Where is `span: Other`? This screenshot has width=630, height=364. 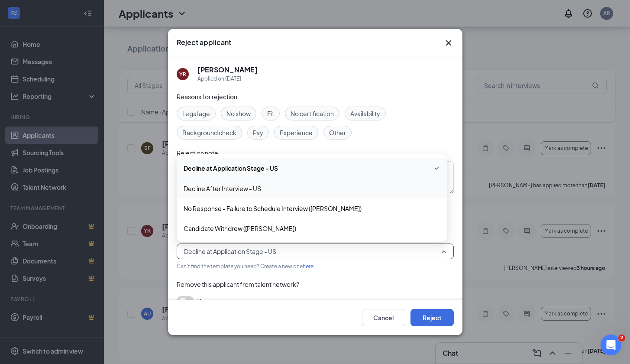 span: Other is located at coordinates (338, 132).